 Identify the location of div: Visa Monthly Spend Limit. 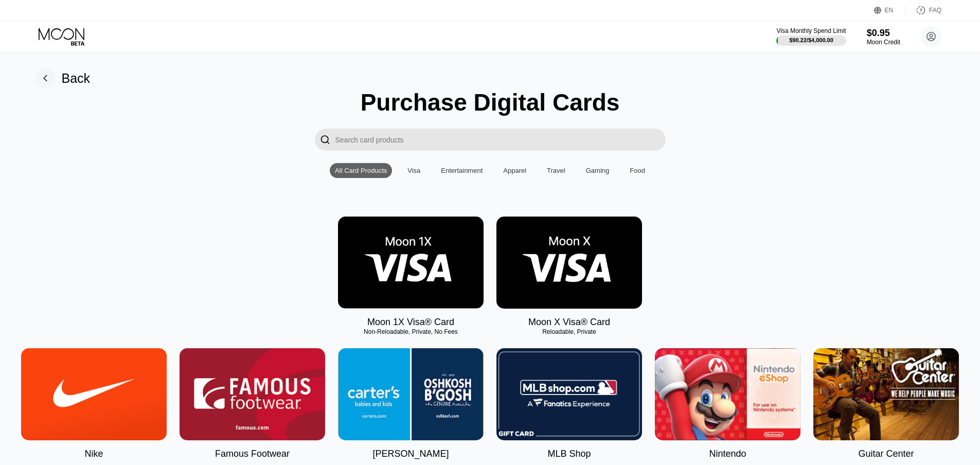
(810, 31).